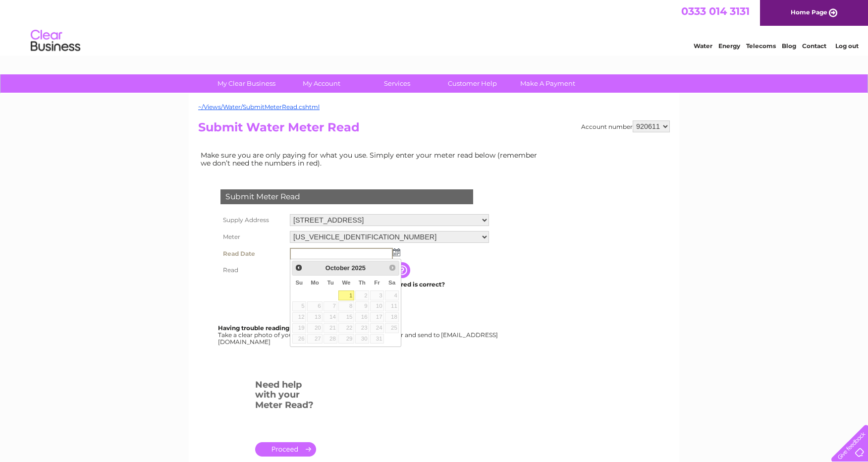  I want to click on span: October, so click(337, 267).